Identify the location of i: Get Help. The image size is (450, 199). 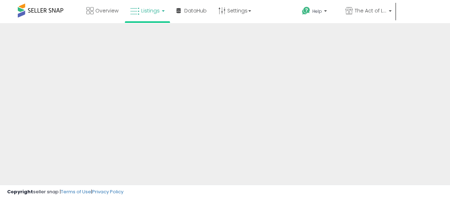
(306, 11).